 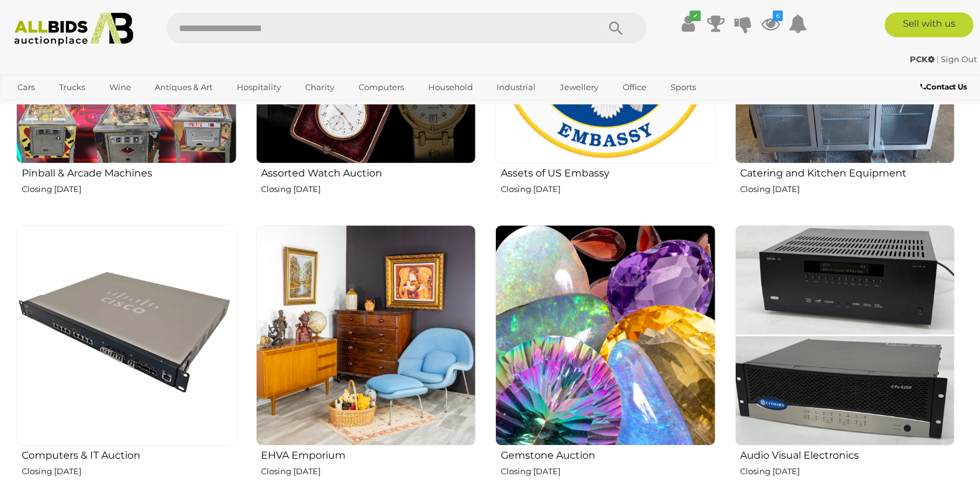 What do you see at coordinates (259, 87) in the screenshot?
I see `a: Hospitality` at bounding box center [259, 87].